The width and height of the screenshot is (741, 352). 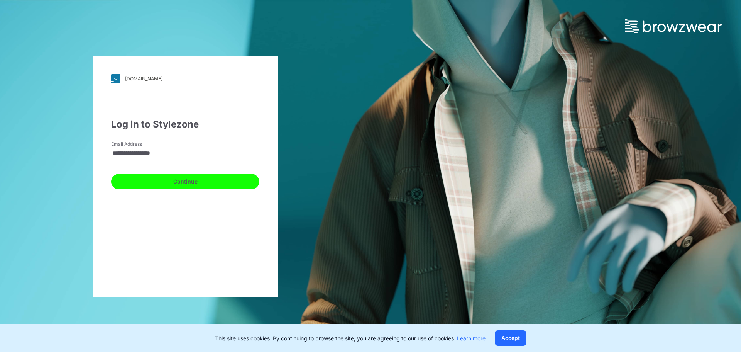 I want to click on img: browzwear-logo.73288ffb.svg, so click(x=674, y=26).